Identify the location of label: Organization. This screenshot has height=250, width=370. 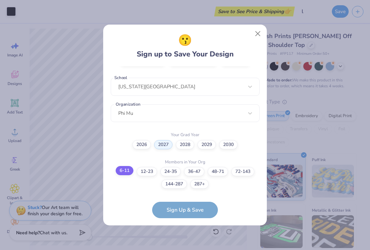
(128, 104).